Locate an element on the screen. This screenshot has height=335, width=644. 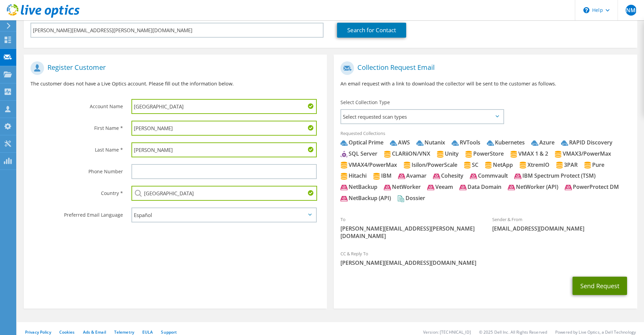
div: SQL Server is located at coordinates (359, 153).